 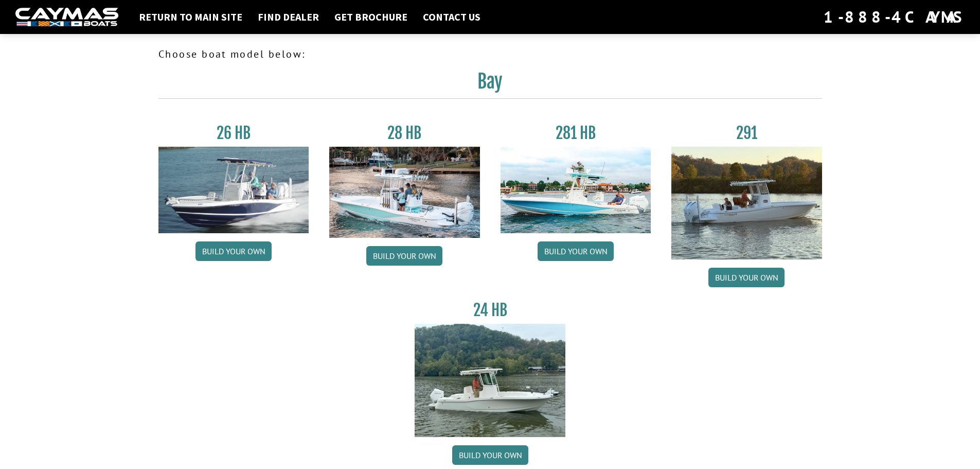 What do you see at coordinates (490, 84) in the screenshot?
I see `h2: Bay` at bounding box center [490, 84].